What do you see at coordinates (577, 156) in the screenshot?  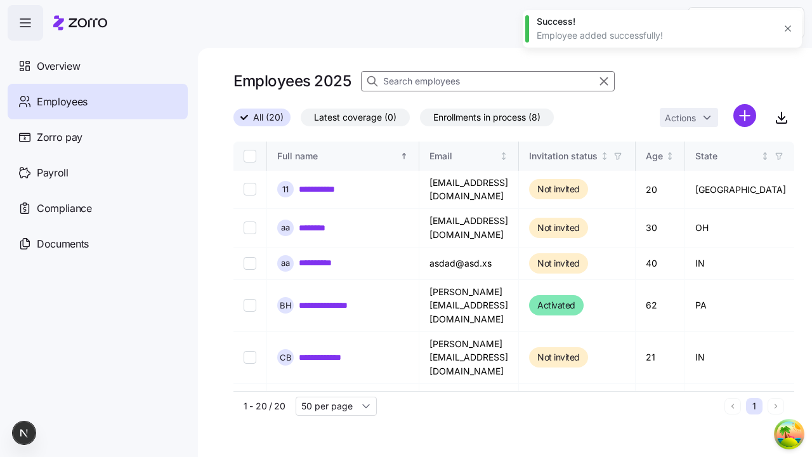 I see `th: Invitation statusNot sorted` at bounding box center [577, 156].